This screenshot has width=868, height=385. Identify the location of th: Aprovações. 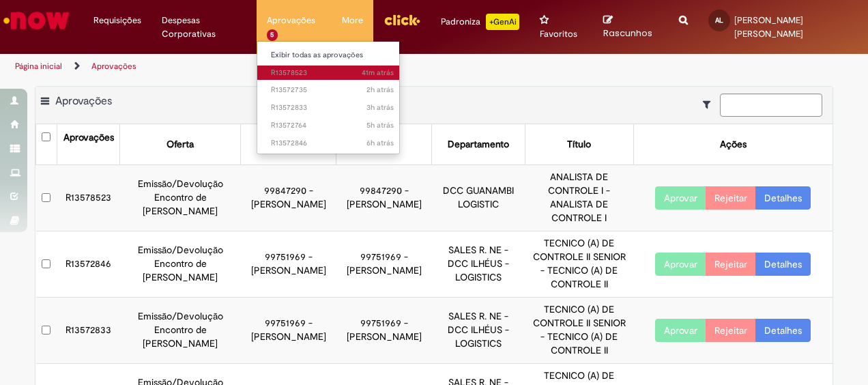
(88, 144).